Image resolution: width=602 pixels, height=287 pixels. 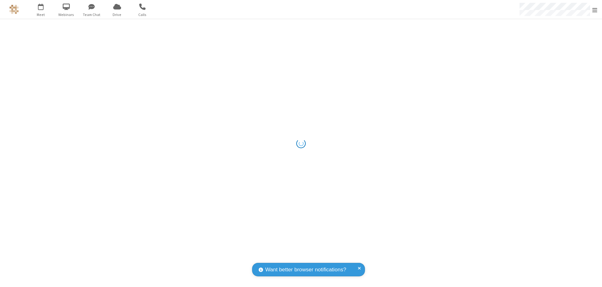 What do you see at coordinates (92, 15) in the screenshot?
I see `span: Team Chat` at bounding box center [92, 15].